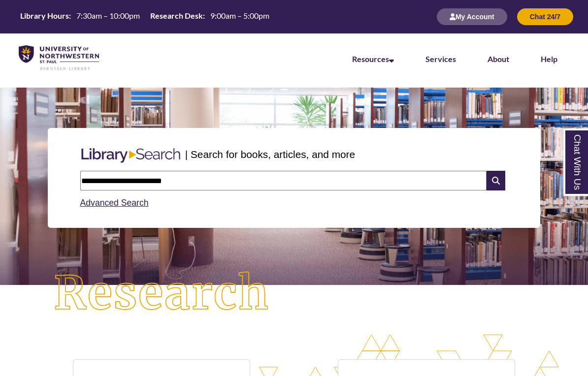 This screenshot has width=588, height=376. What do you see at coordinates (549, 59) in the screenshot?
I see `a: Help` at bounding box center [549, 59].